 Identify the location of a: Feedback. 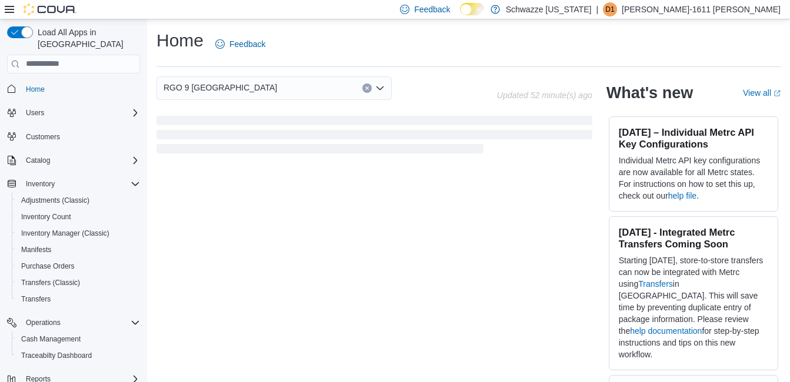
(240, 44).